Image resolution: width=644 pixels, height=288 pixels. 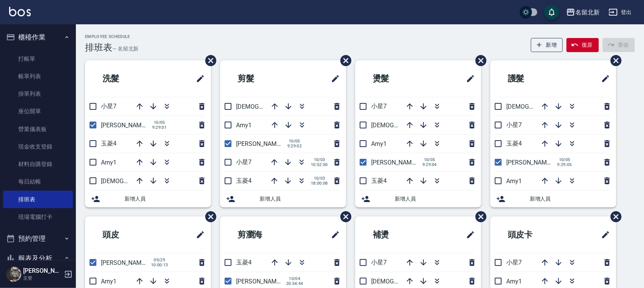 I want to click on span: 10/04, so click(x=294, y=279).